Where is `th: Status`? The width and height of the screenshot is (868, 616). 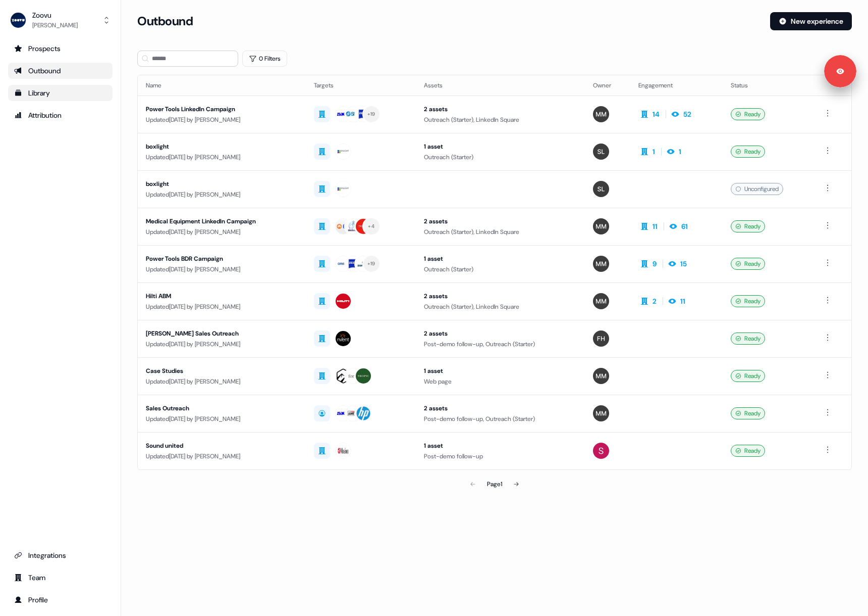
th: Status is located at coordinates (768, 86).